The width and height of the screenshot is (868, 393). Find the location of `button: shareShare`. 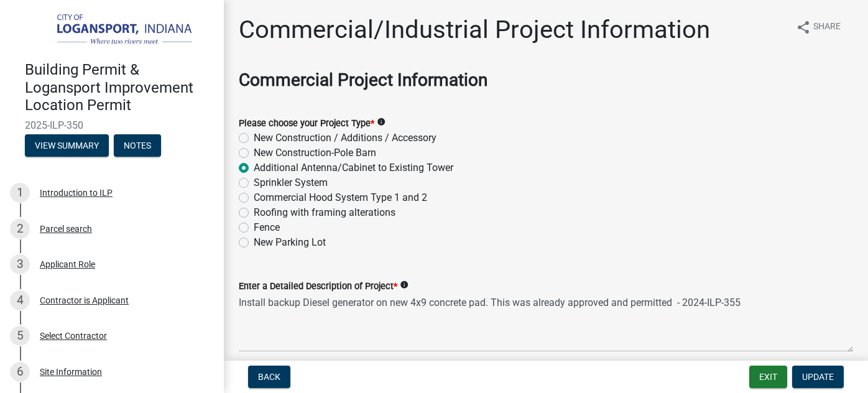

button: shareShare is located at coordinates (818, 27).